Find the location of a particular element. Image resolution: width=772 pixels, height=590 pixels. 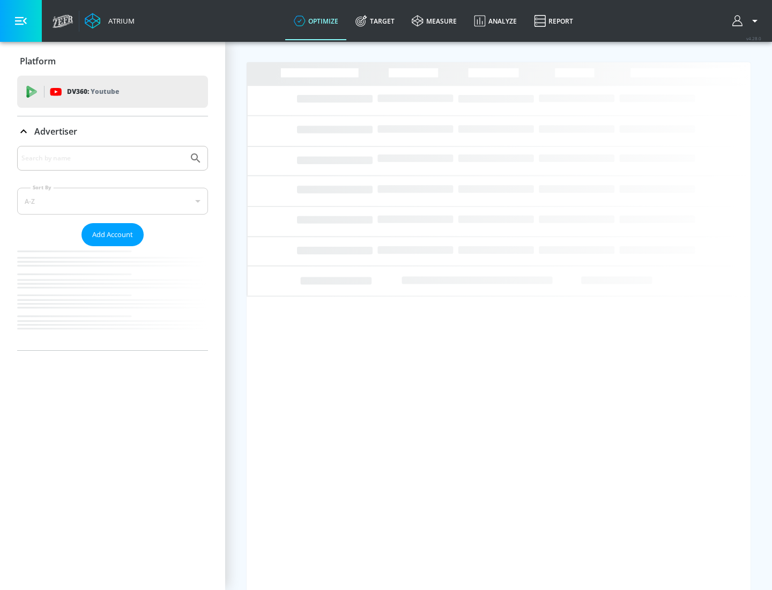

div: Atrium is located at coordinates (119, 21).